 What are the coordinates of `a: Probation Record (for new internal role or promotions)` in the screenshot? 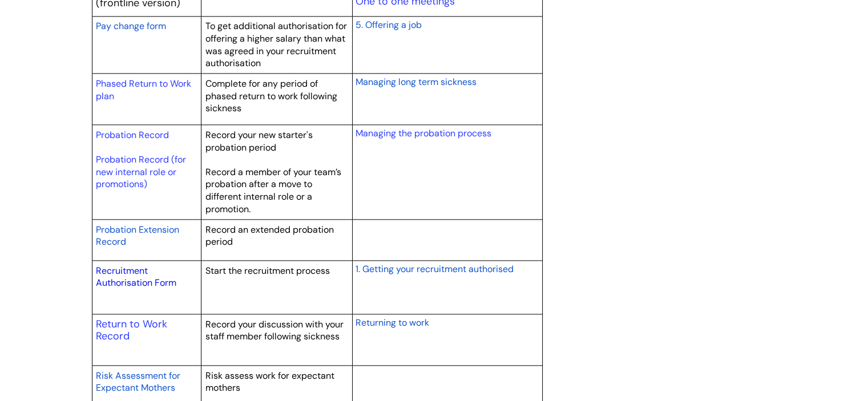 It's located at (141, 171).